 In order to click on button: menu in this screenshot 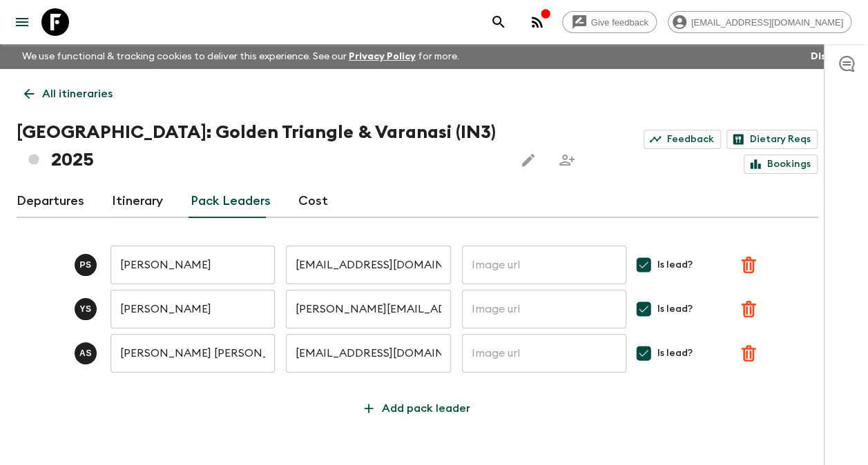, I will do `click(22, 22)`.